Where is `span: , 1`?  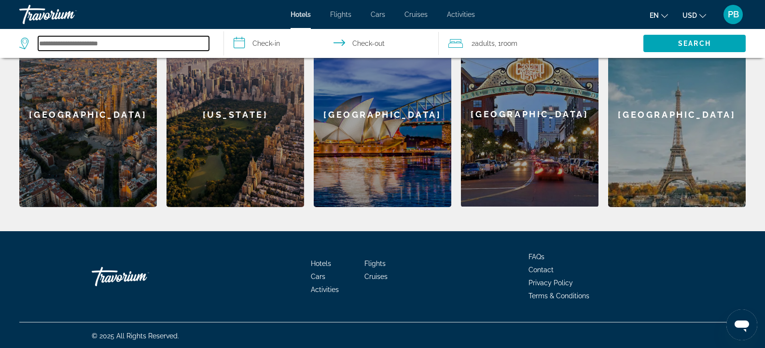 span: , 1 is located at coordinates (506, 43).